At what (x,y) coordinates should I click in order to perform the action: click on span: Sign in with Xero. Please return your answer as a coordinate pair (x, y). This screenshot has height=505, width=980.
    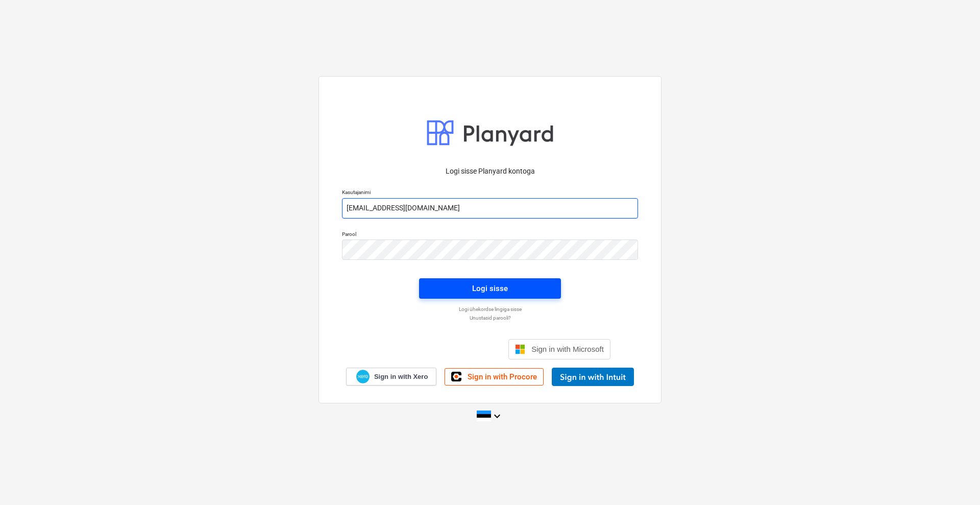
    Looking at the image, I should click on (401, 377).